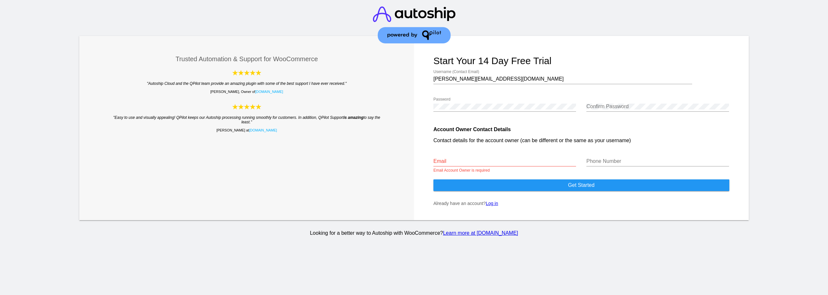 The image size is (828, 295). Describe the element at coordinates (247, 120) in the screenshot. I see `blockquote: "Easy to use and visually appealing! QPilot keeps our Autoship processing running smoothly for cu...` at that location.